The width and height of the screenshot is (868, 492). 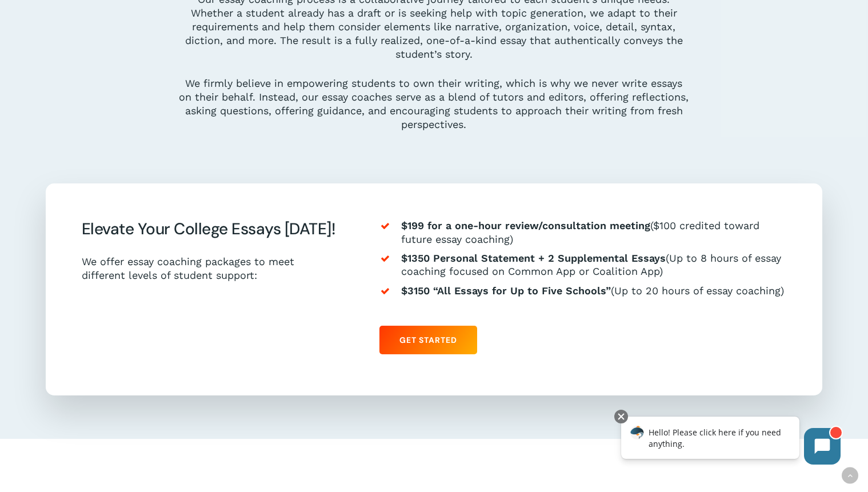 I want to click on li: (Up to 8 hours of essay coaching focused on Common App or Coalition App), so click(x=583, y=265).